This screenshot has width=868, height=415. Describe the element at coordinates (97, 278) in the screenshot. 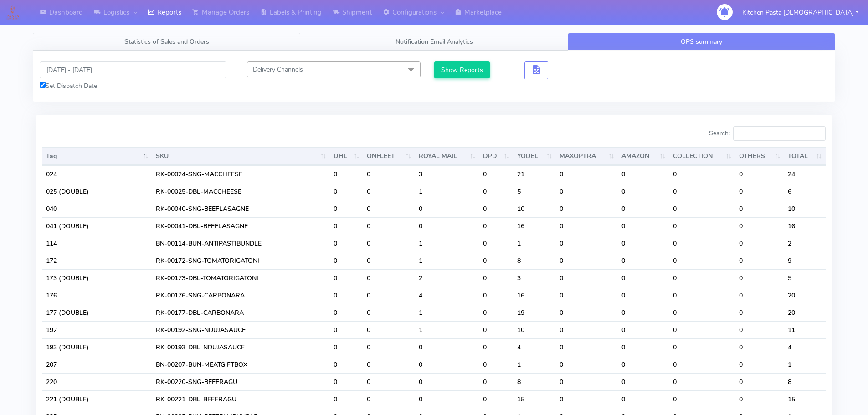

I see `td: 173 (DOUBLE)` at that location.